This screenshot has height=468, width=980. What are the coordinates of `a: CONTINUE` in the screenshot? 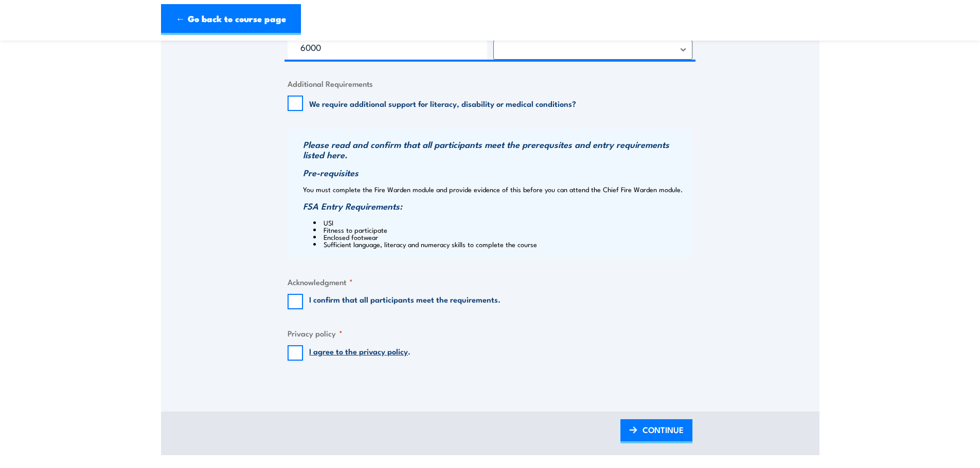 It's located at (656, 431).